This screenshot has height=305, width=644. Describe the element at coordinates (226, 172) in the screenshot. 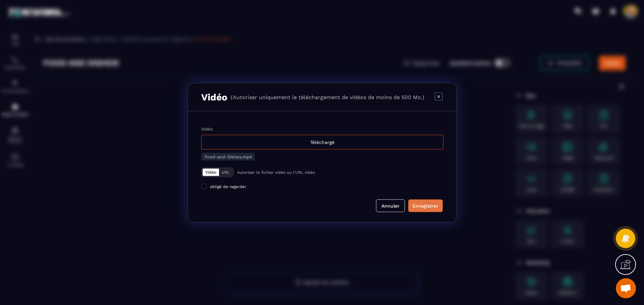

I see `button: URL` at that location.